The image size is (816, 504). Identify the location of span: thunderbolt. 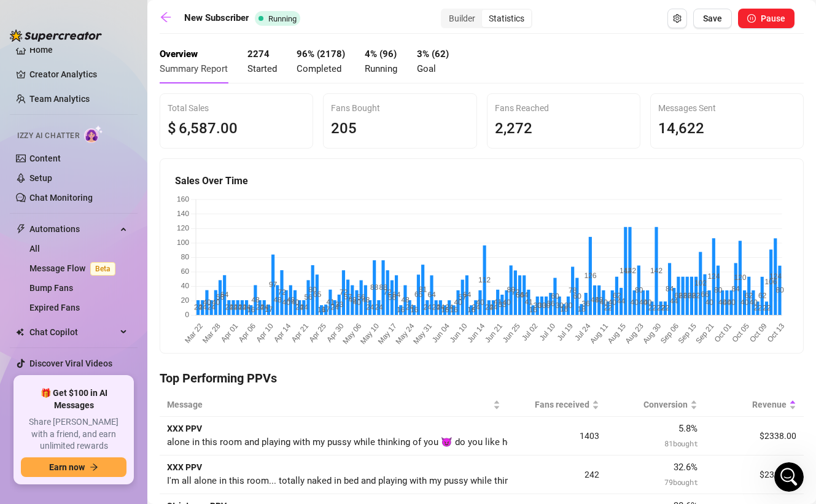
(21, 229).